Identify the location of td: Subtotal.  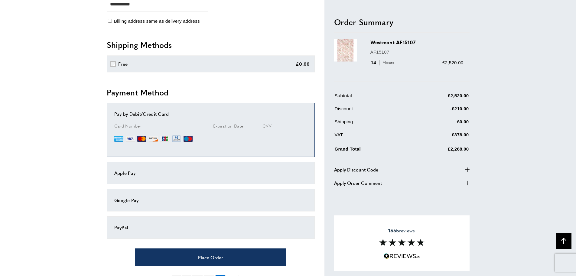
(372, 97).